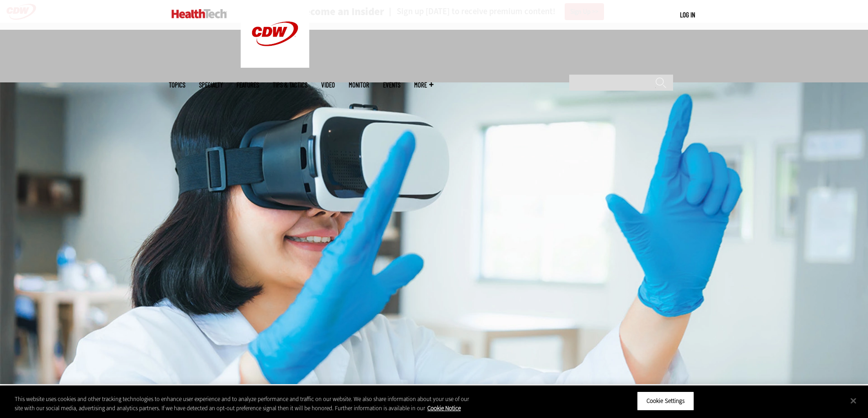 This screenshot has width=868, height=418. Describe the element at coordinates (177, 85) in the screenshot. I see `span: Topics` at that location.